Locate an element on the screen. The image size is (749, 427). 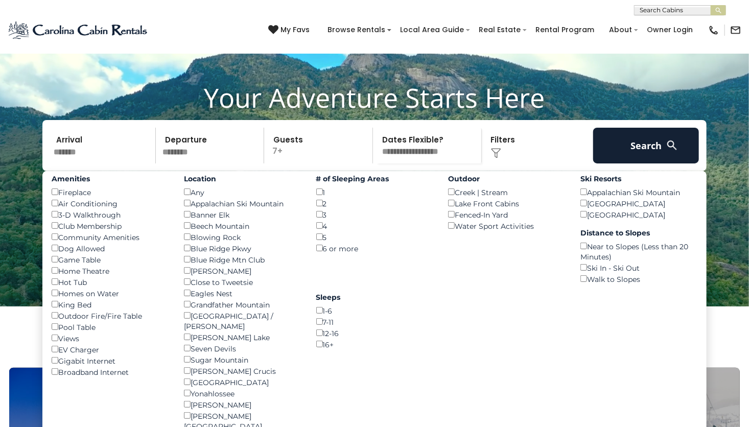
a: My Favs is located at coordinates (290, 30).